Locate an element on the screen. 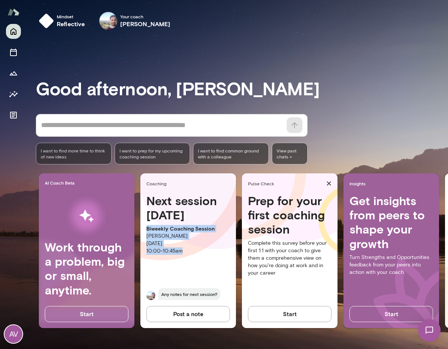  div: I want to find common ground with a colleague is located at coordinates (231, 153).